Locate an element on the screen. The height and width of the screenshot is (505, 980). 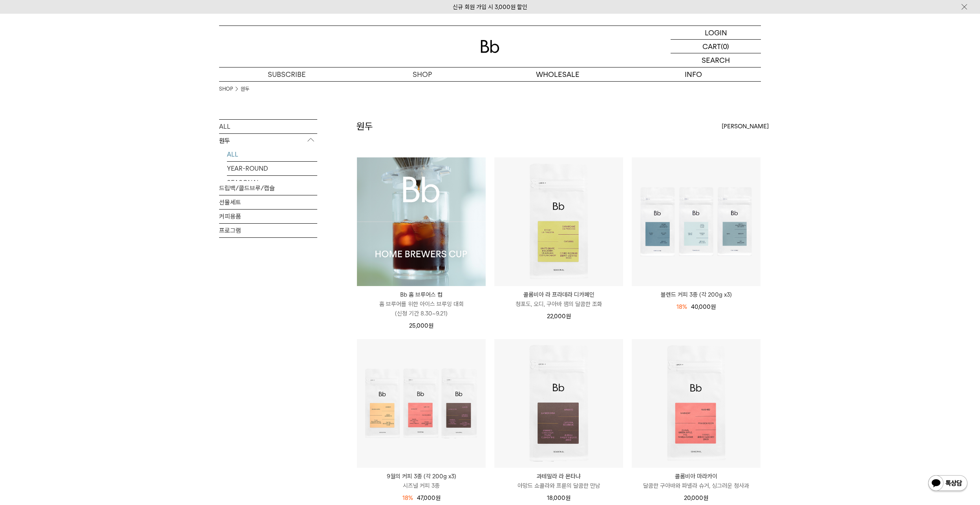
span: 20,000 is located at coordinates (696, 497).